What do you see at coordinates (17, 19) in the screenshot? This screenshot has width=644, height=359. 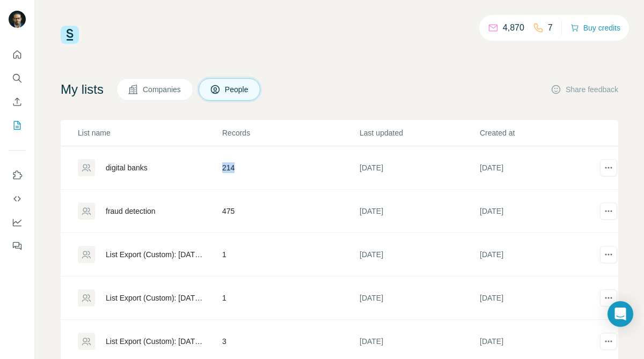 I see `img: Avatar` at bounding box center [17, 19].